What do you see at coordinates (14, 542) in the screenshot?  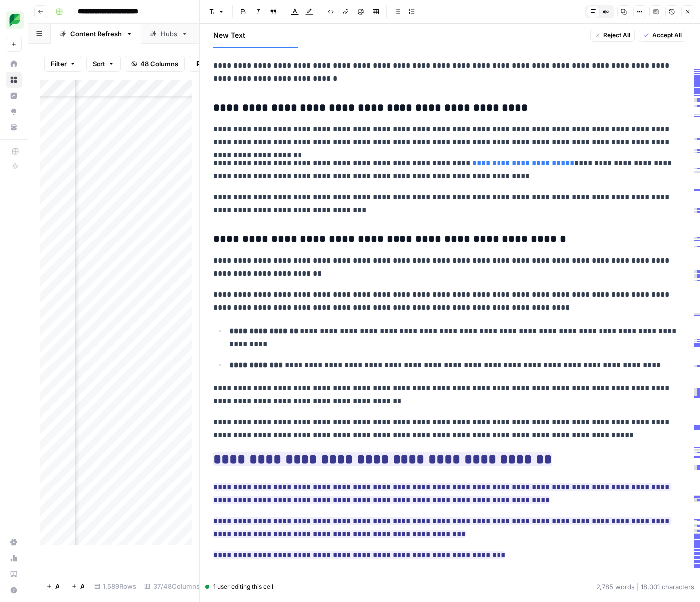 I see `a: Settings` at bounding box center [14, 542].